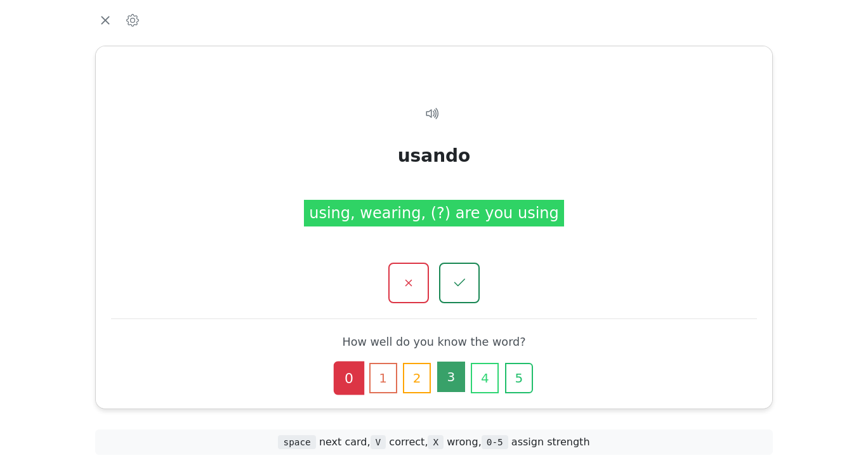 The width and height of the screenshot is (868, 465). Describe the element at coordinates (434, 442) in the screenshot. I see `span: next card , correct , wrong , assign strength` at that location.